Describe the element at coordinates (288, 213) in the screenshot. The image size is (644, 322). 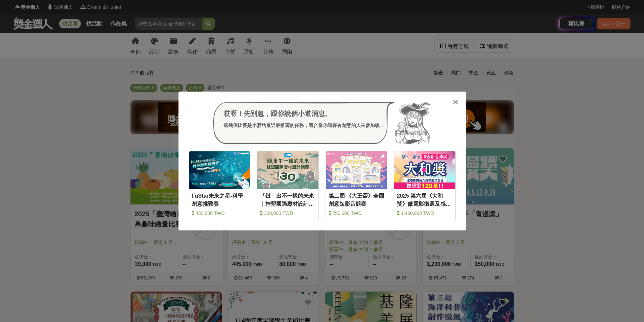
I see `div: 300,000 TWD` at that location.